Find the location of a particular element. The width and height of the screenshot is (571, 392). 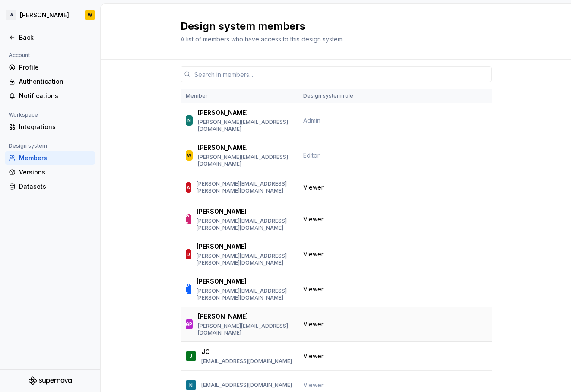

a: Notifications is located at coordinates (50, 96).